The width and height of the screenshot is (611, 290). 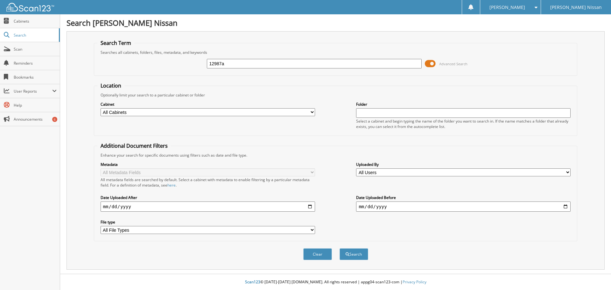 What do you see at coordinates (35, 105) in the screenshot?
I see `span: Help` at bounding box center [35, 105].